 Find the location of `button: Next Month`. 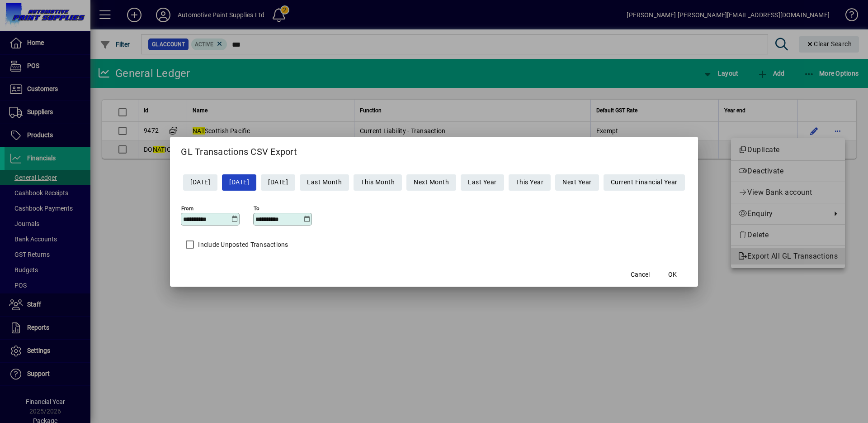

button: Next Month is located at coordinates (431, 183).